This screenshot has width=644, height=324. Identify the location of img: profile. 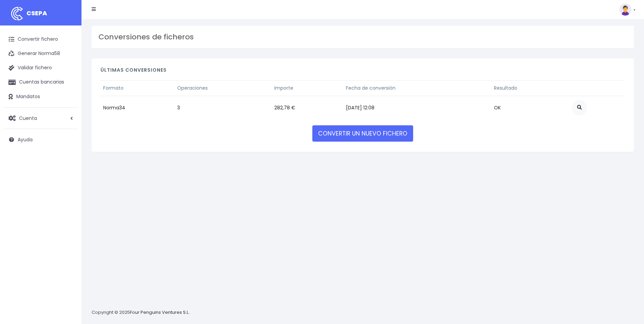
(625, 10).